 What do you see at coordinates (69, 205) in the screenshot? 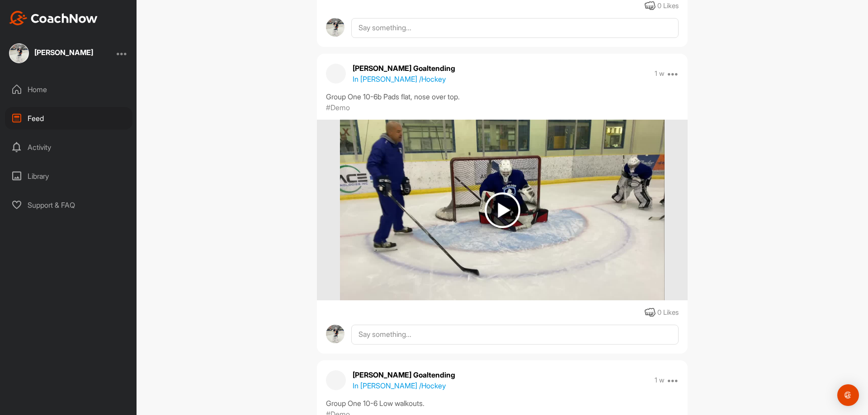
I see `div: Support & FAQ` at bounding box center [69, 205].